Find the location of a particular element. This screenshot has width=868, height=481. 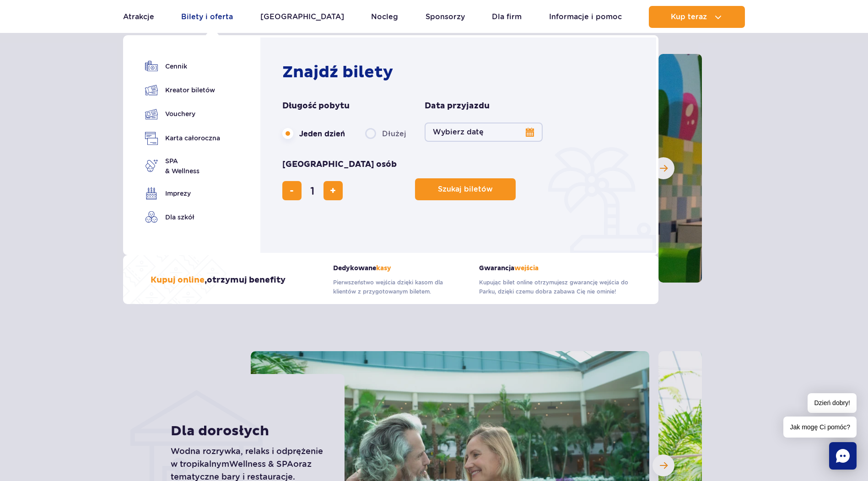

button: Kup teraz is located at coordinates (697, 17).